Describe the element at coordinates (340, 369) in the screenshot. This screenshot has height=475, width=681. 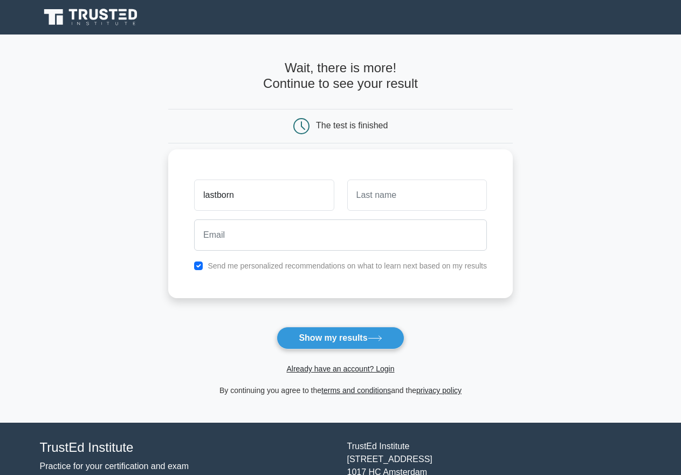
I see `a: Already have an account? Login` at that location.